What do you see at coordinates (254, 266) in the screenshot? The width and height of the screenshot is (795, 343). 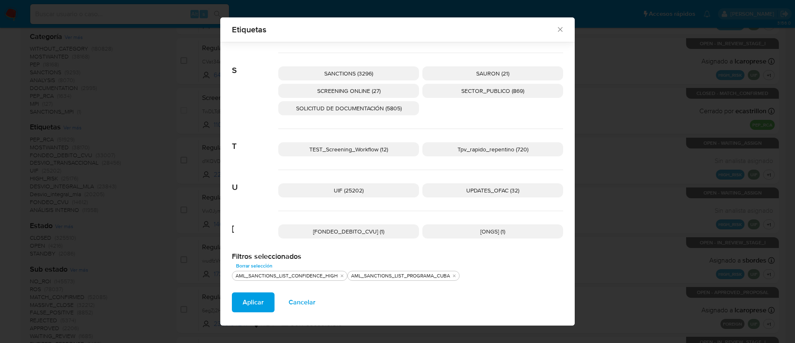 I see `span: Borrar selección` at bounding box center [254, 266].